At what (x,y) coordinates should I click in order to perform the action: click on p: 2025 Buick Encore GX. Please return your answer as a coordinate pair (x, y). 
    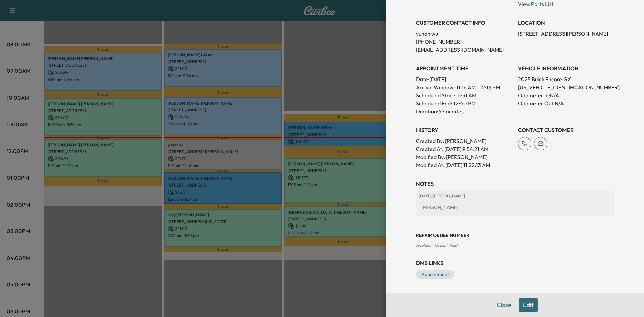
    Looking at the image, I should click on (566, 79).